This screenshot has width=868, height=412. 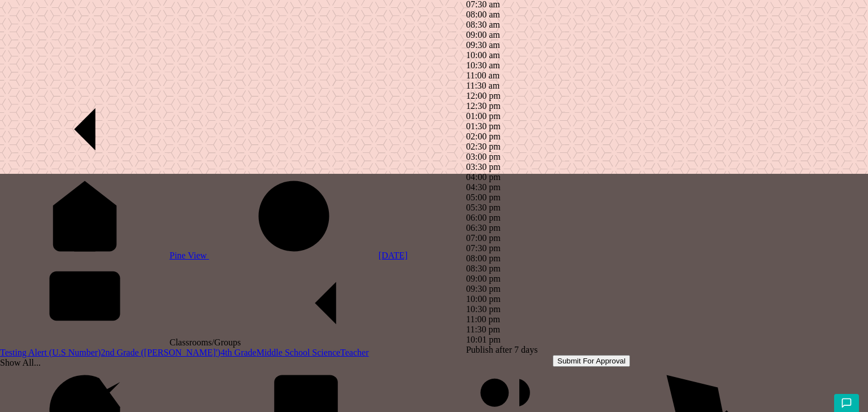 What do you see at coordinates (483, 268) in the screenshot?
I see `span: 08:30 pm` at bounding box center [483, 268].